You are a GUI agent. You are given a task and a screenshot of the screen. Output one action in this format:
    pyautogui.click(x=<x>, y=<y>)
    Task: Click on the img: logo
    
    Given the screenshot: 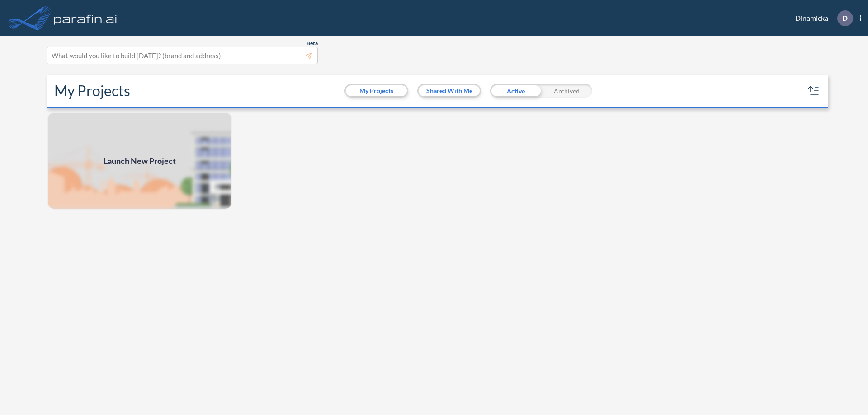 What is the action you would take?
    pyautogui.click(x=85, y=18)
    